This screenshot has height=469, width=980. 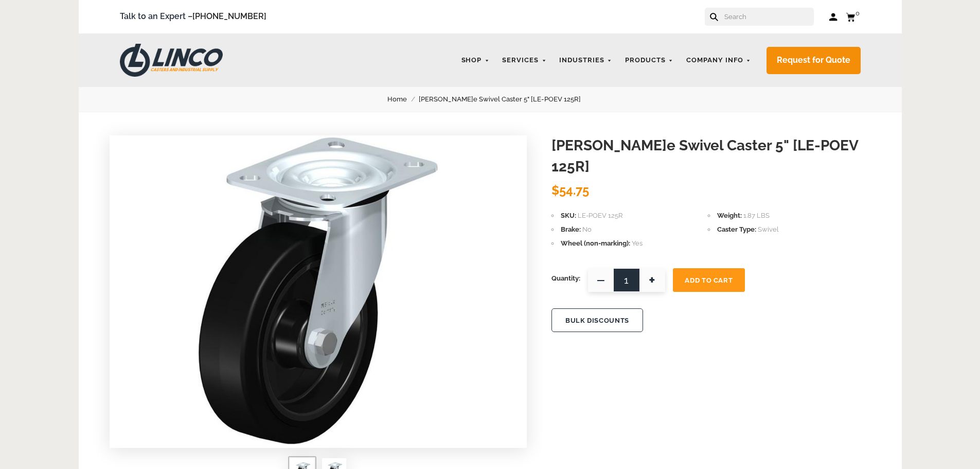 I want to click on button: Add To Cart, so click(x=709, y=280).